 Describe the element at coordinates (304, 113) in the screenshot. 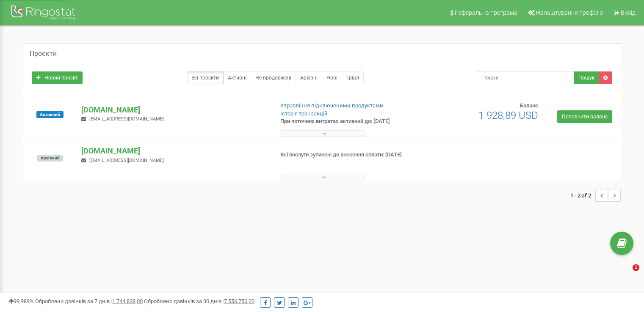

I see `a: Історія транзакцій` at that location.